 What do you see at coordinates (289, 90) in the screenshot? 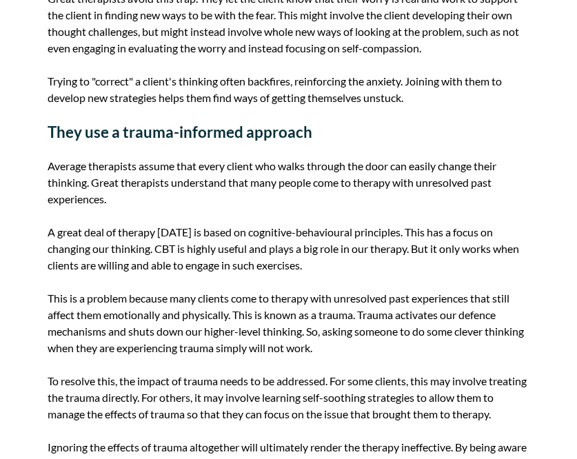
I see `p: Trying to "correct" a client's thinking often backfires, reinforcing the anxiety. Joining with th...` at bounding box center [289, 90].